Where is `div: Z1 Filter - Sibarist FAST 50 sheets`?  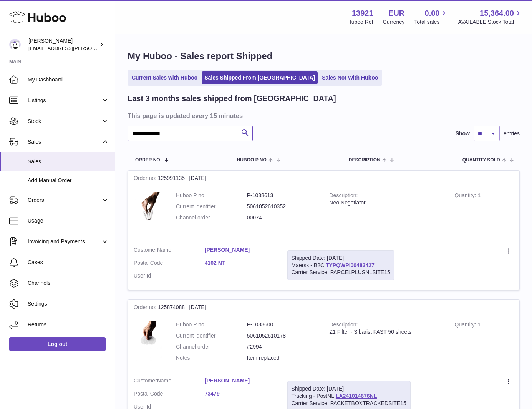
div: Z1 Filter - Sibarist FAST 50 sheets is located at coordinates (386, 331).